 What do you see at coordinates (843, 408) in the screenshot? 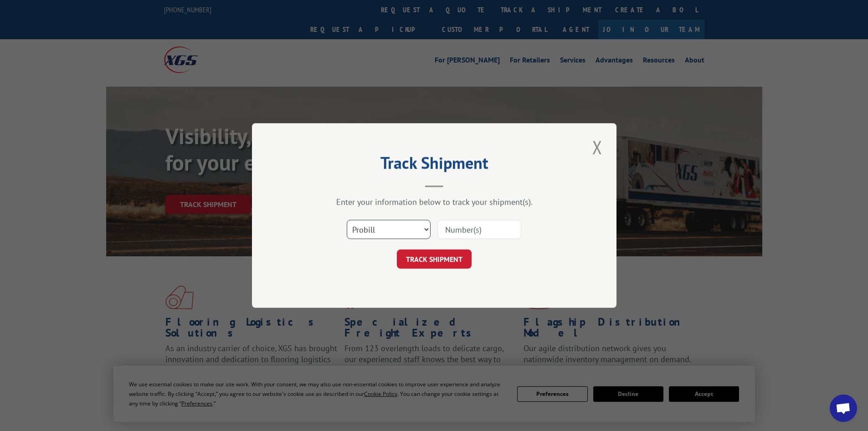
I see `a: Open chat` at bounding box center [843, 408].